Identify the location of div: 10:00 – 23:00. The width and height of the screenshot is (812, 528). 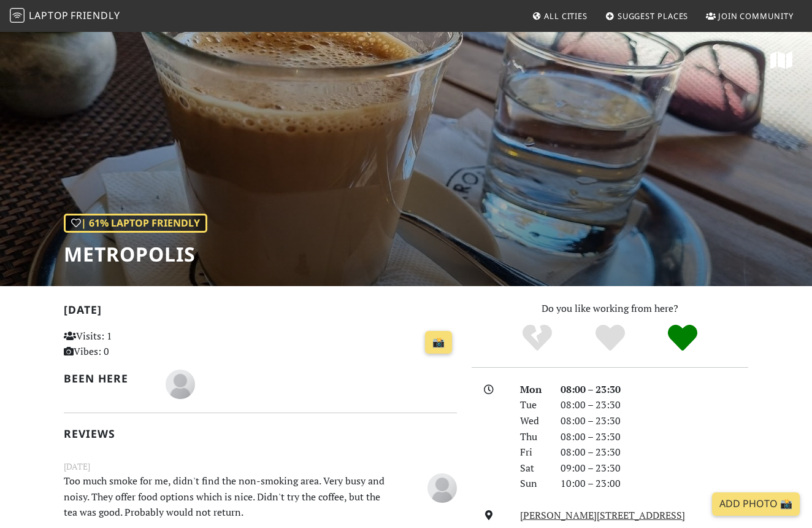
(654, 483).